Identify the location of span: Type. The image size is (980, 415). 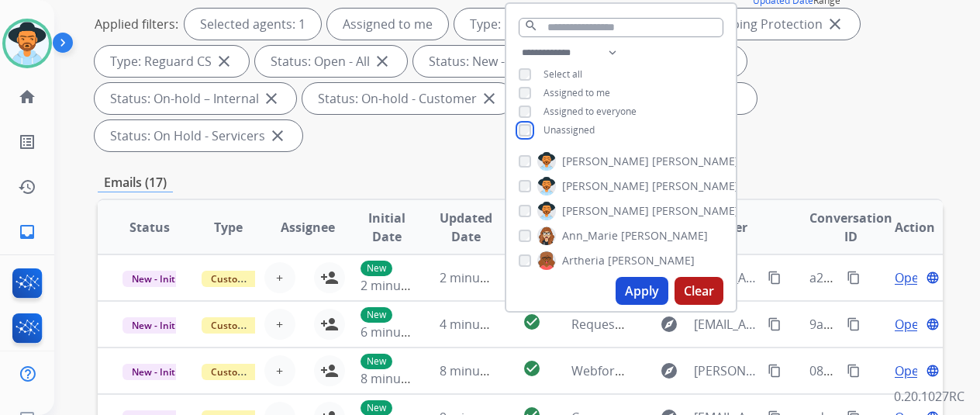
(228, 228).